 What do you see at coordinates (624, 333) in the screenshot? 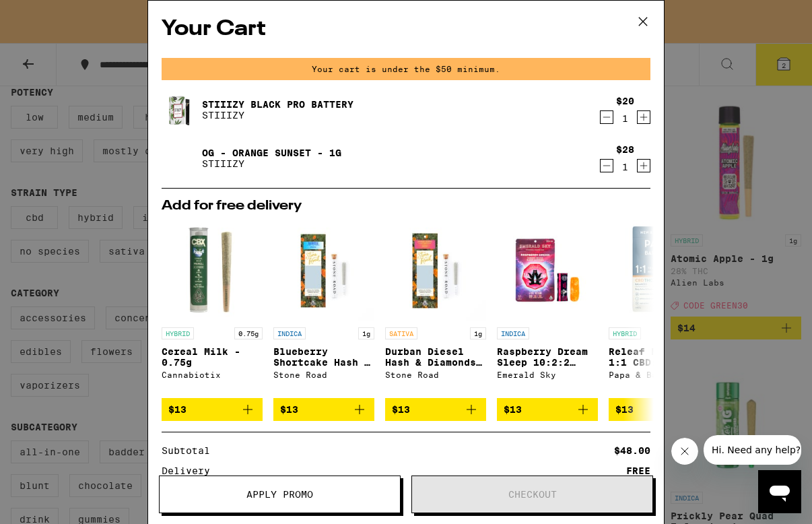
I see `p: HYBRID` at bounding box center [624, 333].